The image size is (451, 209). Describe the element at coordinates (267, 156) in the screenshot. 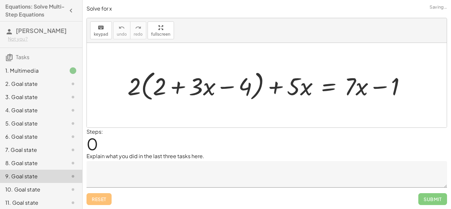

I see `p: Explain what you did in the last three tasks here.` at that location.